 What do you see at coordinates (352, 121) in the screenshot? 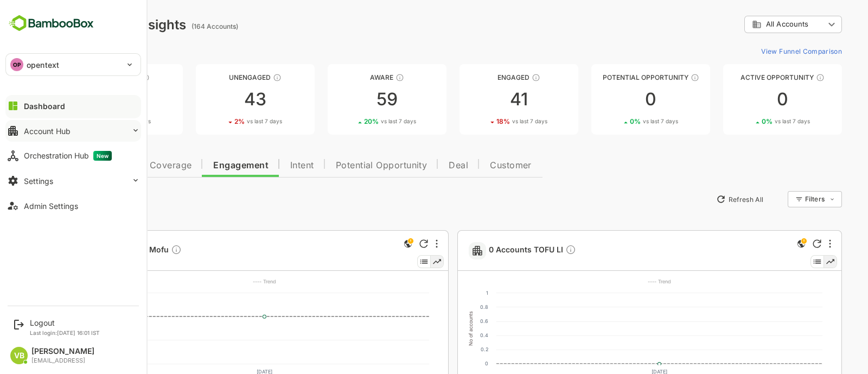
I see `div: 20 %` at bounding box center [352, 121].